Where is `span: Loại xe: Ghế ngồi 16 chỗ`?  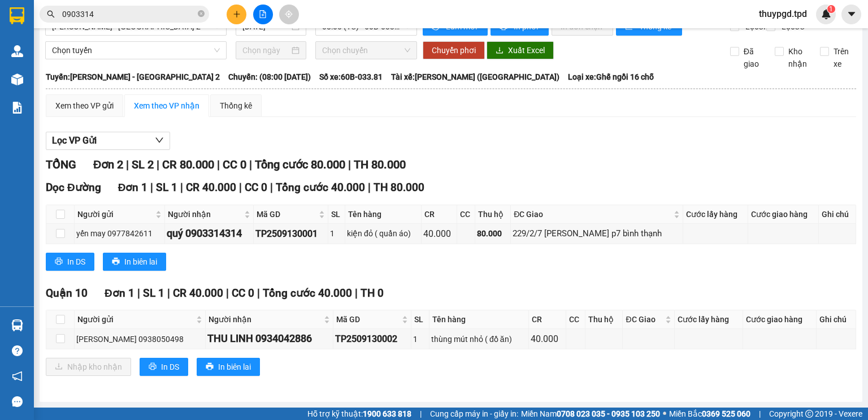 span: Loại xe: Ghế ngồi 16 chỗ is located at coordinates (610, 76).